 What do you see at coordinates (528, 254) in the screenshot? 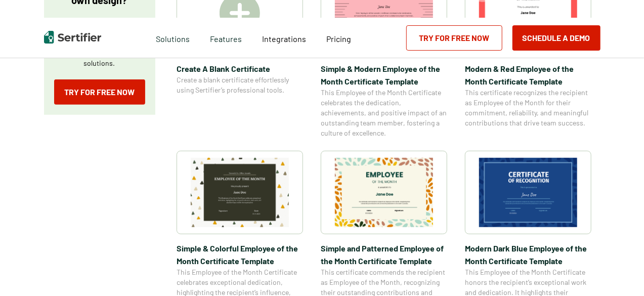
I see `span: Modern Dark Blue Employee of the Month Certificate Template` at bounding box center [528, 254].